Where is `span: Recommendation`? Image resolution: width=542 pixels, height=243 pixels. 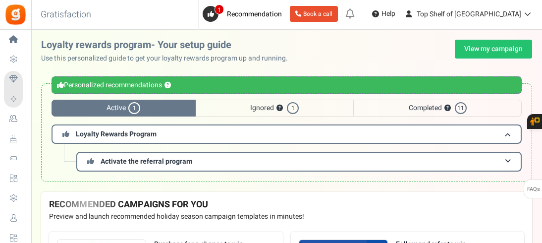
span: Recommendation is located at coordinates (254, 14).